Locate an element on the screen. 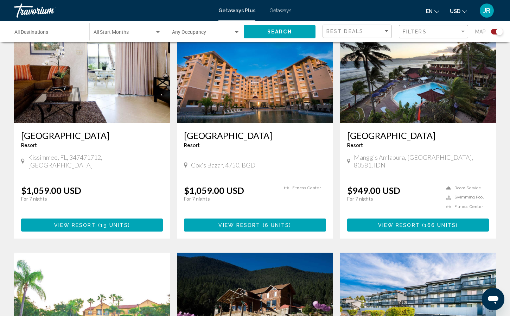 Image resolution: width=510 pixels, height=316 pixels. span: 19 units is located at coordinates (114, 225).